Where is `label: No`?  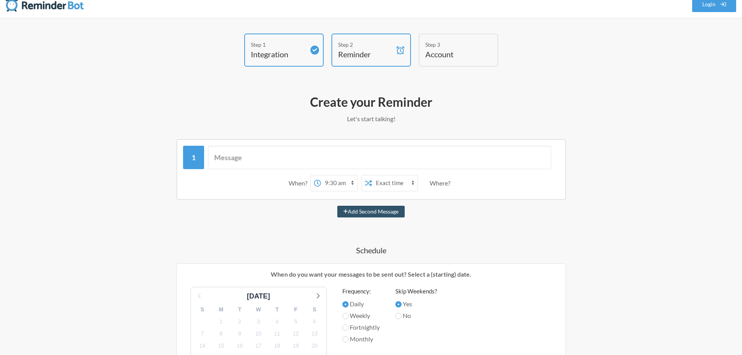
label: No is located at coordinates (416, 315).